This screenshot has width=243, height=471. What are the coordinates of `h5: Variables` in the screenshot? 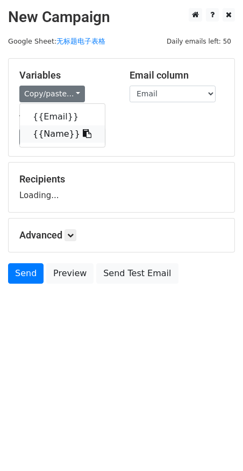 It's located at (66, 75).